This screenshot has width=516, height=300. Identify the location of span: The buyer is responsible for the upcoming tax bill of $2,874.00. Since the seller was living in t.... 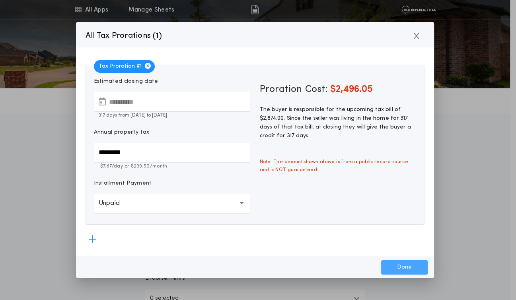
(335, 122).